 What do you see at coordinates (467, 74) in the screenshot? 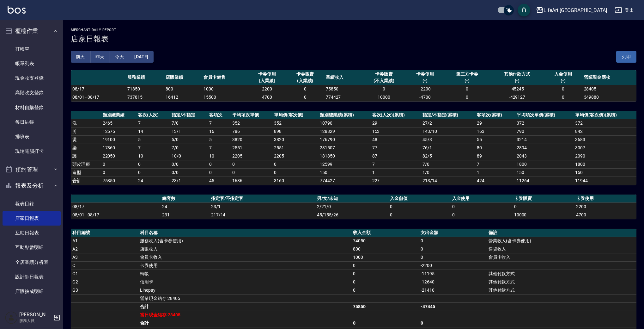
I see `div: 第三方卡券` at bounding box center [467, 74].